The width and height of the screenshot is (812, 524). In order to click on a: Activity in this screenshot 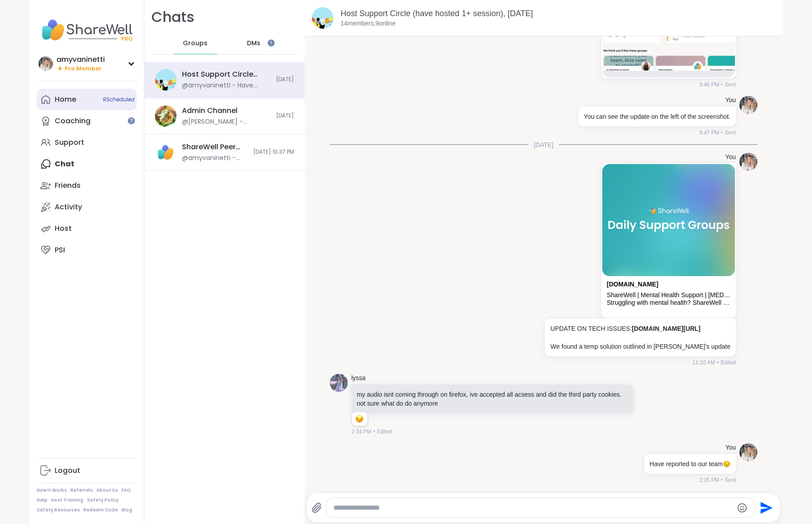, I will do `click(87, 207)`.